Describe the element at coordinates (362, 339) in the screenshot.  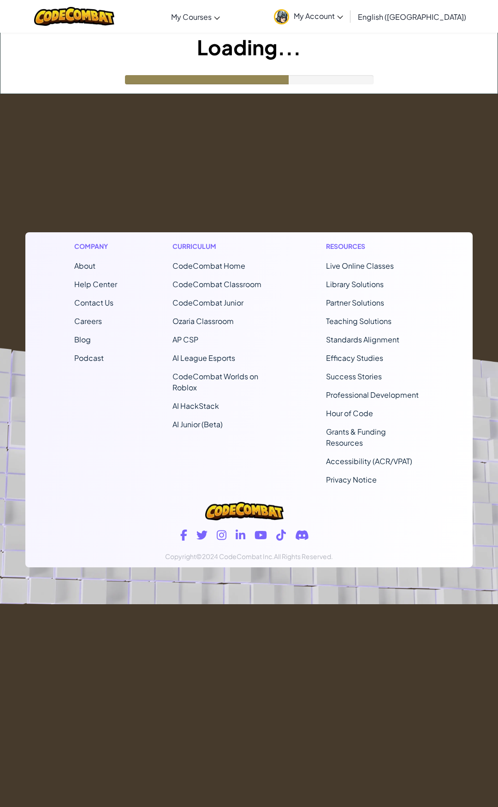
I see `a: Standards Alignment` at that location.